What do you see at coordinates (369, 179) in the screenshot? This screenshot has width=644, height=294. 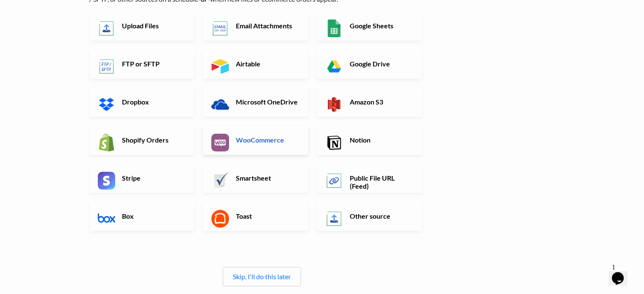 I see `a: Public File URL (Feed)` at bounding box center [369, 179].